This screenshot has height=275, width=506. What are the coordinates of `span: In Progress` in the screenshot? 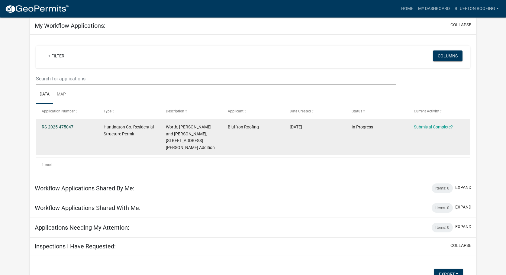 It's located at (362, 127).